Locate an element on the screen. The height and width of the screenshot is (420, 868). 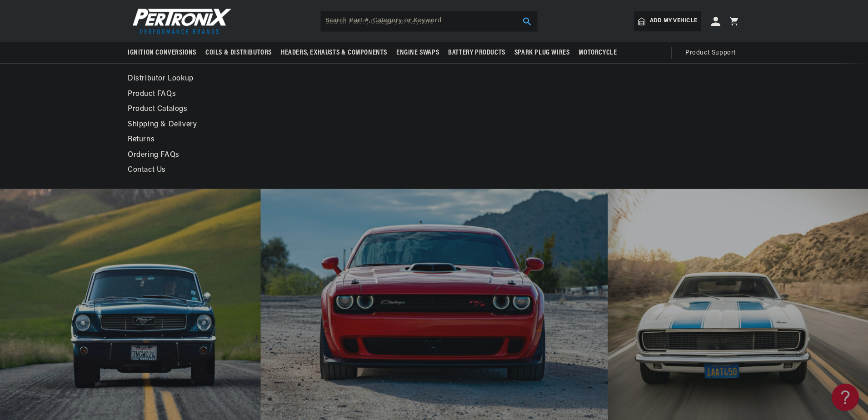
summary: Battery Products is located at coordinates (476, 53).